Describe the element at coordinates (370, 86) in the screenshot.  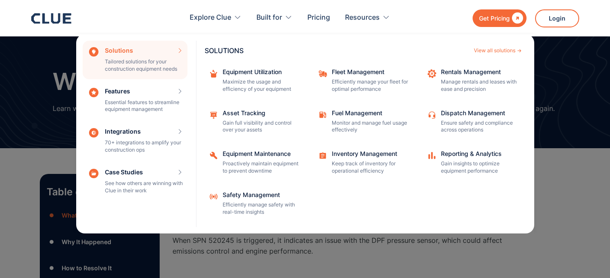
I see `p: Efficiently manage your fleet for optimal performance` at that location.